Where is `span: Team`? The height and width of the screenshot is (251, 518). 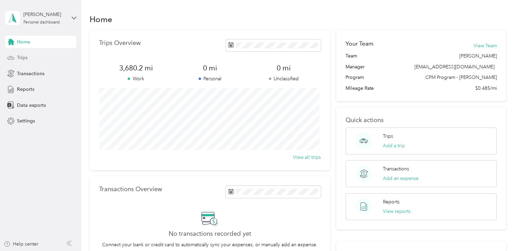
span: Team is located at coordinates (352, 56).